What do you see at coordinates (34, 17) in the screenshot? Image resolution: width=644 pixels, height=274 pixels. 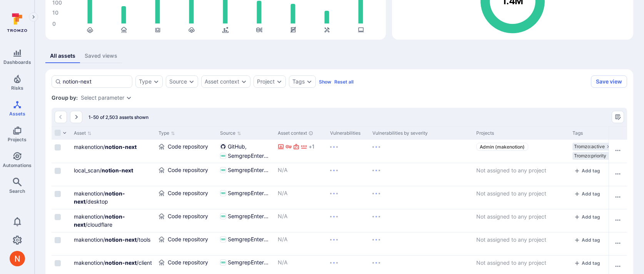 I see `i: Expand navigation menu` at bounding box center [34, 17].